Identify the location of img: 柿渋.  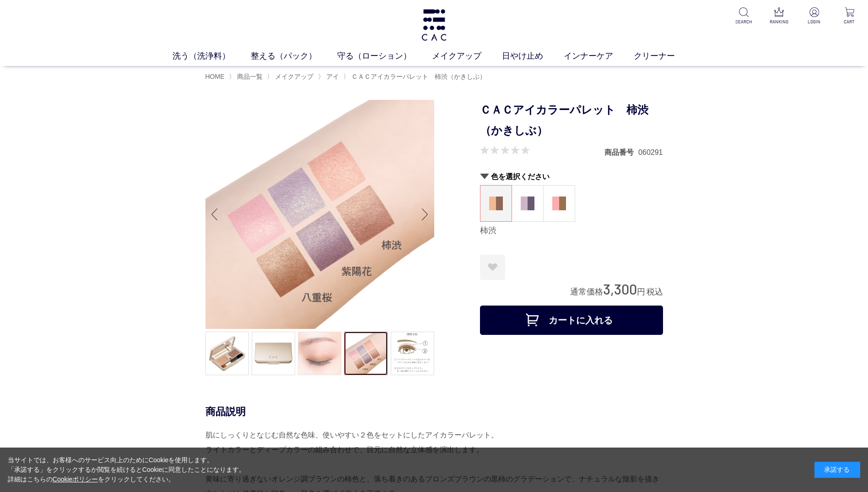
(496, 203).